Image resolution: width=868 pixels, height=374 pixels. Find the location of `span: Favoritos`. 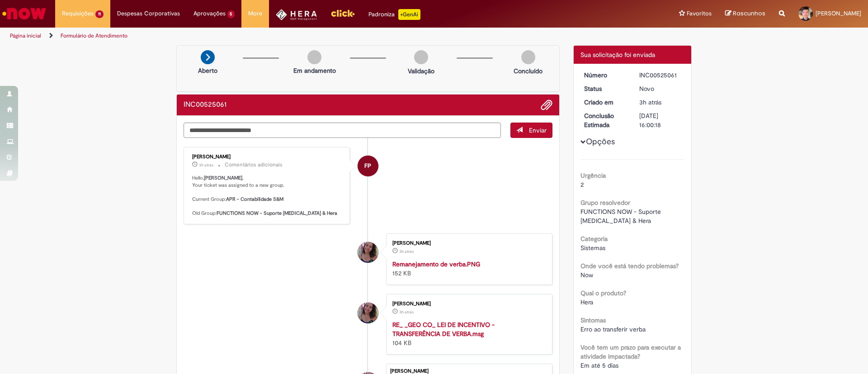

span: Favoritos is located at coordinates (699, 14).